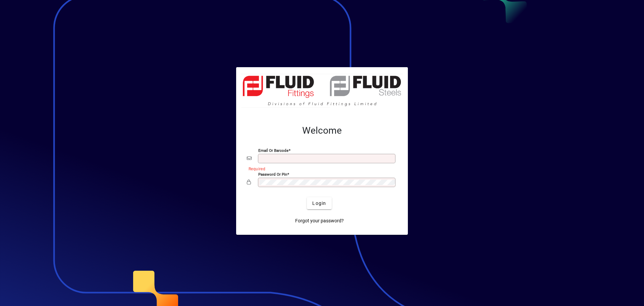 Image resolution: width=644 pixels, height=306 pixels. Describe the element at coordinates (319, 203) in the screenshot. I see `span: Login` at that location.